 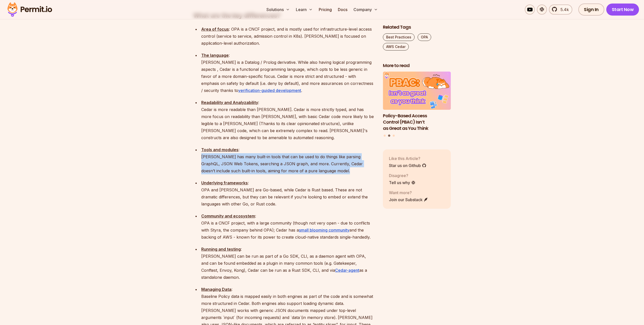 I want to click on p: Want more?, so click(x=408, y=193).